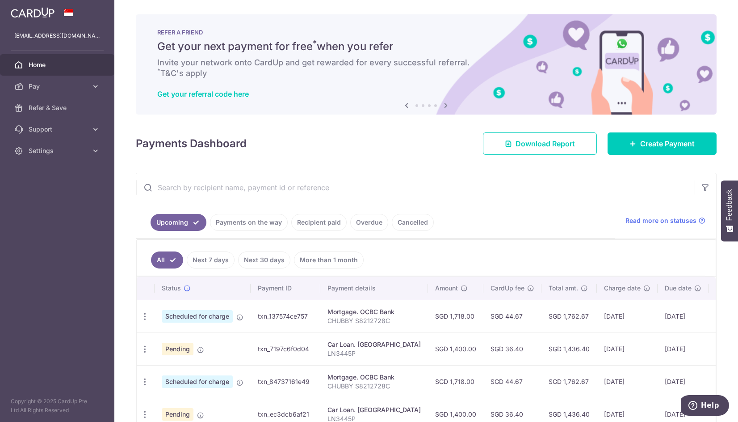 The height and width of the screenshot is (422, 738). I want to click on span: Settings, so click(58, 151).